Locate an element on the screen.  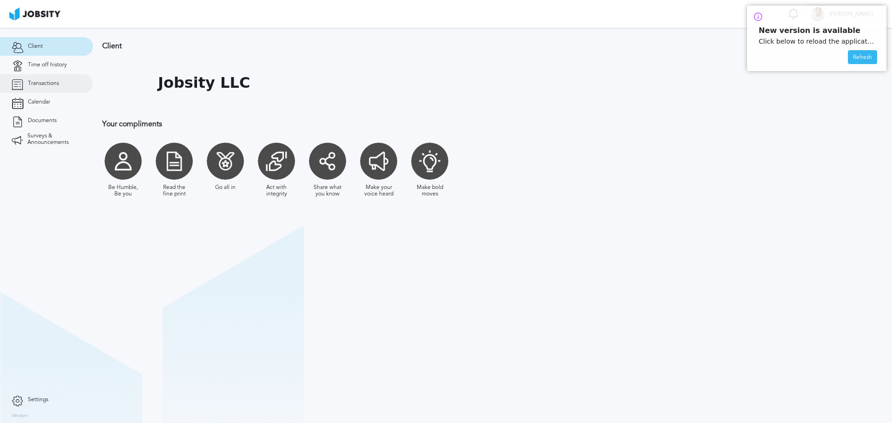
img: ab4bad089aa723f57921c736e9817d99.png is located at coordinates (35, 14).